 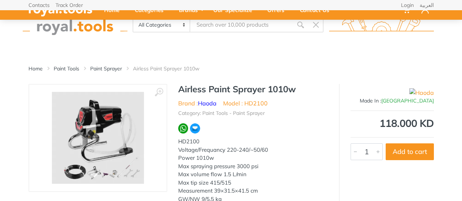 I want to click on div: 118.000 KD, so click(x=393, y=124).